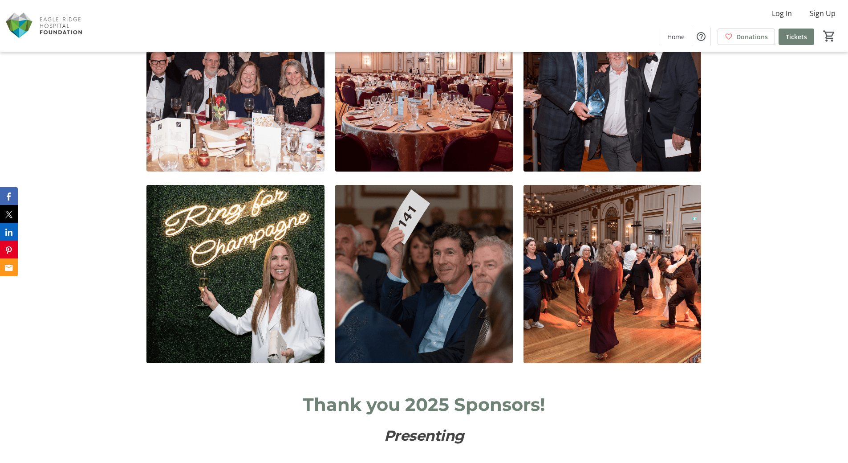 This screenshot has width=848, height=463. What do you see at coordinates (823, 13) in the screenshot?
I see `span: Sign Up` at bounding box center [823, 13].